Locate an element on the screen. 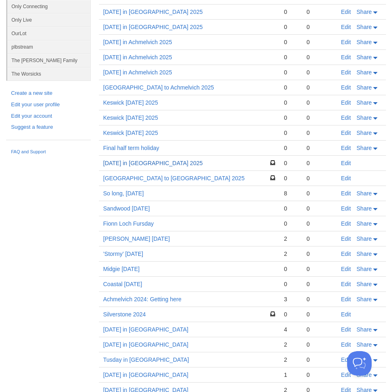 Image resolution: width=388 pixels, height=392 pixels. div: 3 is located at coordinates (291, 300).